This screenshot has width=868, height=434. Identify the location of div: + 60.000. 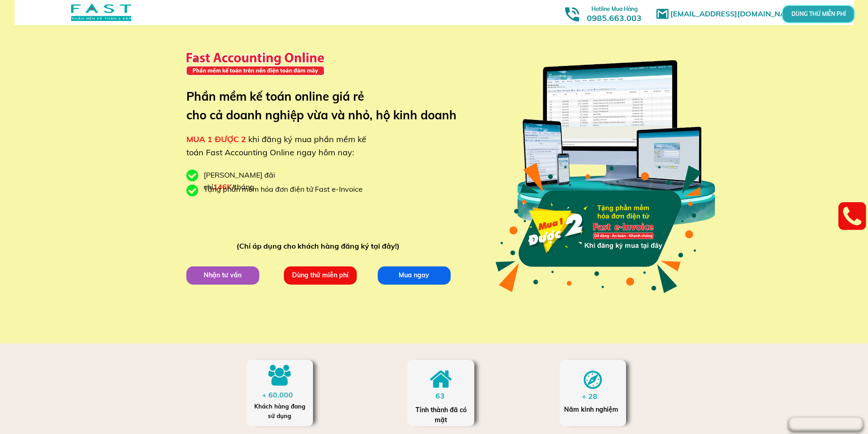
(280, 395).